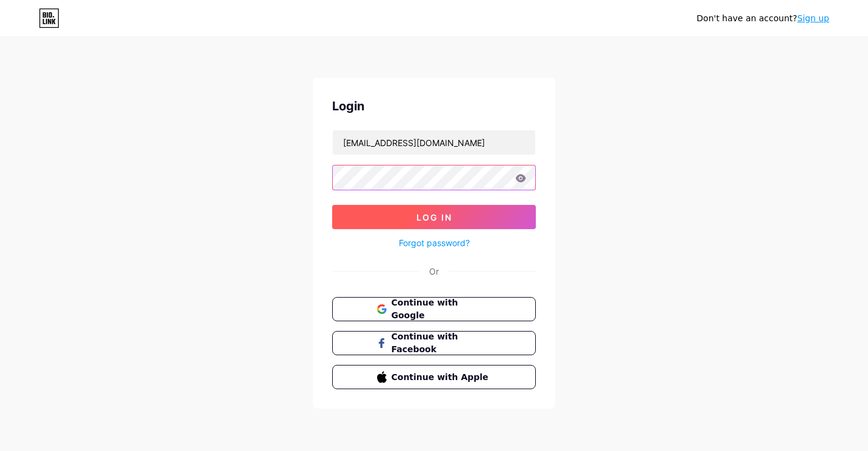 This screenshot has width=868, height=451. Describe the element at coordinates (434, 309) in the screenshot. I see `a: Continue with Google` at that location.